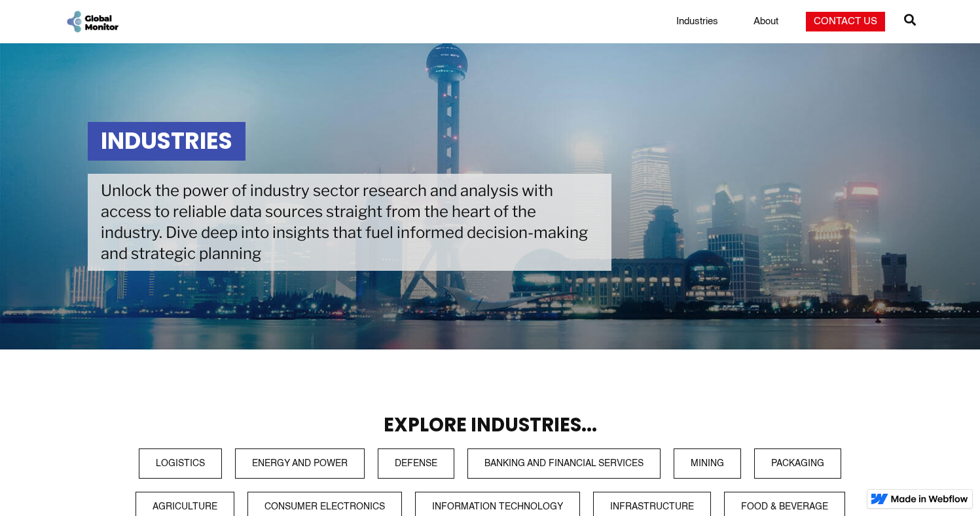 The height and width of the screenshot is (516, 980). Describe the element at coordinates (798, 463) in the screenshot. I see `a: Packaging` at that location.